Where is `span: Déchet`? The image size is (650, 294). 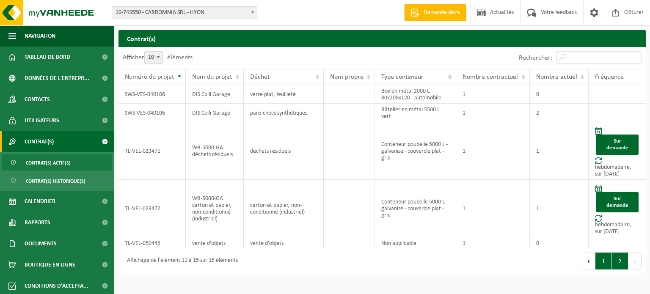
span: Déchet is located at coordinates (260, 77).